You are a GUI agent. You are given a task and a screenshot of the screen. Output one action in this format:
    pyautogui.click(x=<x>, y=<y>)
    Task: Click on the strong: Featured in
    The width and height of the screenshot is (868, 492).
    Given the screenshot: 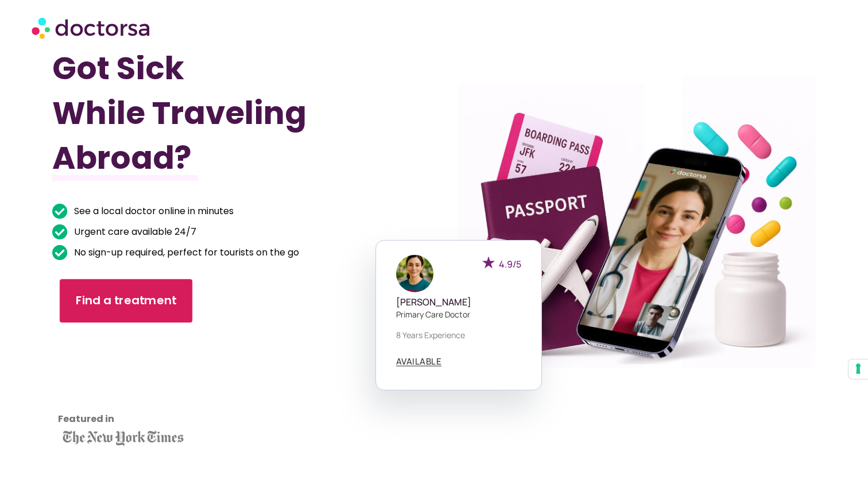 What is the action you would take?
    pyautogui.click(x=86, y=418)
    